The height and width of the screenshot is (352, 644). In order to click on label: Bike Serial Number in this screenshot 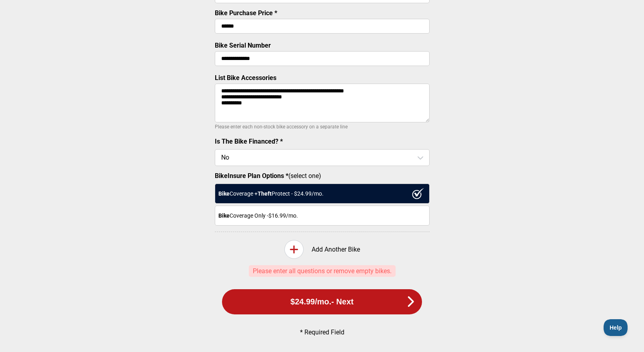, I will do `click(243, 45)`.